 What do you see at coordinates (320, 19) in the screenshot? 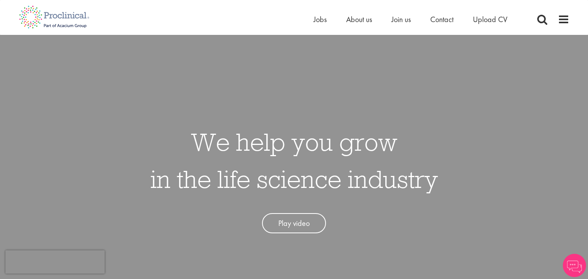
I see `span: Jobs` at bounding box center [320, 19].